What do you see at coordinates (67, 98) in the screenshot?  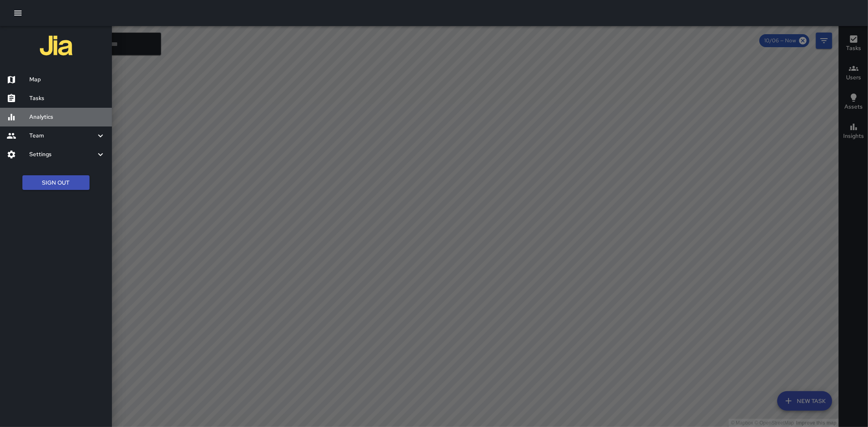 I see `h6: Tasks` at bounding box center [67, 98].